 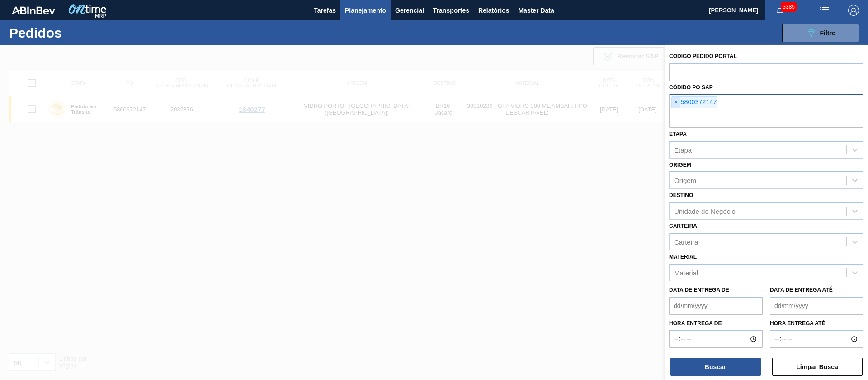 I want to click on label: Data de Entrega de, so click(x=699, y=289).